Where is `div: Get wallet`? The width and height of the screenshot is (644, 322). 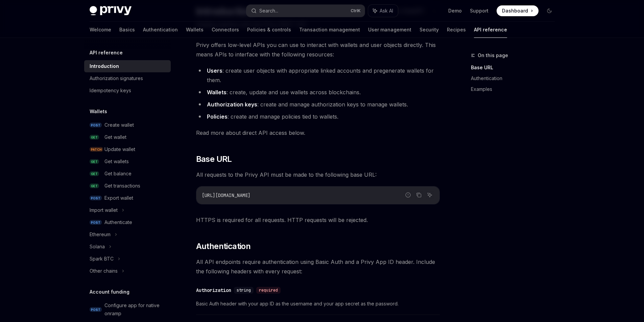 div: Get wallet is located at coordinates (115, 138).